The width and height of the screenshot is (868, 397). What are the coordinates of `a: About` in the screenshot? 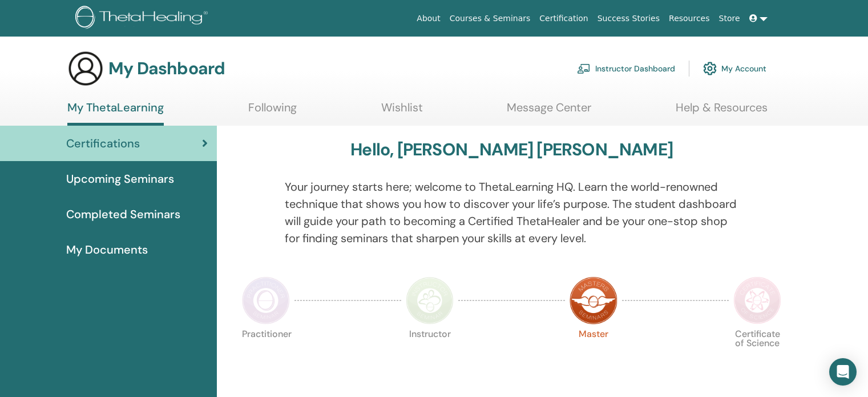 It's located at (428, 18).